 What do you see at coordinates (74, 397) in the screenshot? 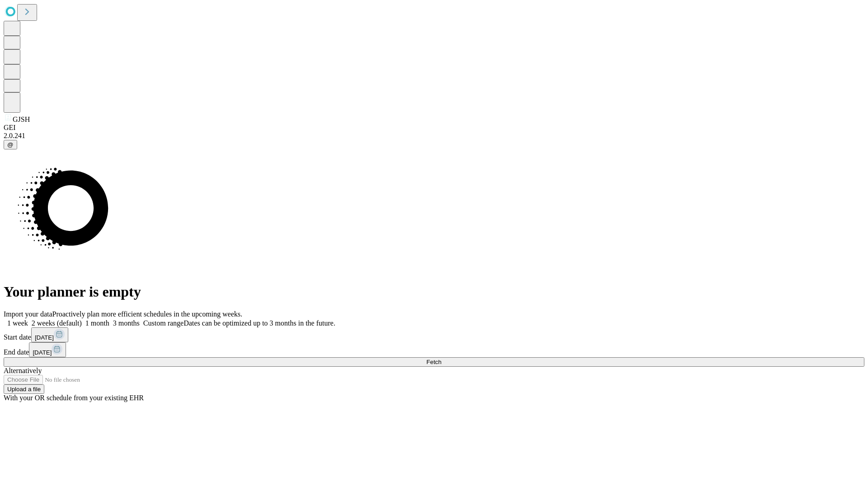
I see `span: With your OR schedule from your existing EHR` at bounding box center [74, 397].